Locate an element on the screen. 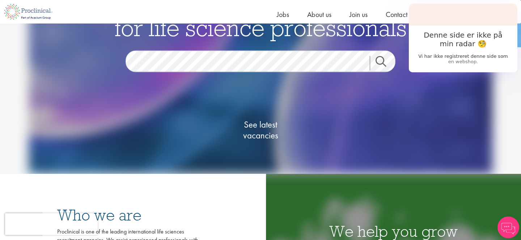 The width and height of the screenshot is (521, 240). span: About us is located at coordinates (319, 14).